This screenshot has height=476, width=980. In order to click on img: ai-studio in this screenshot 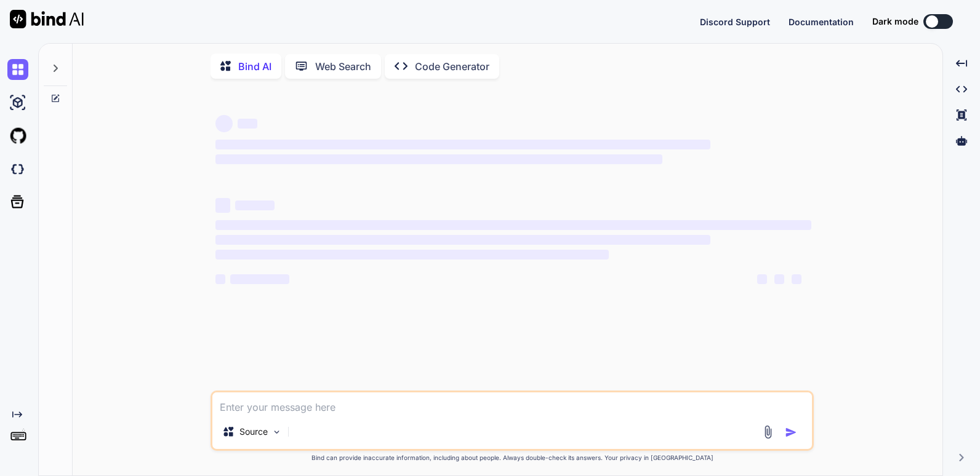, I will do `click(18, 103)`.